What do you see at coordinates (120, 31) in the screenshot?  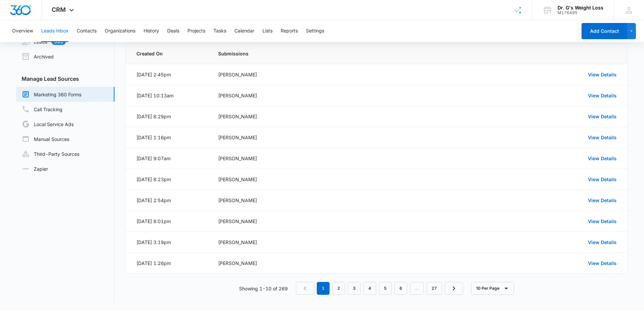 I see `button: Organizations` at bounding box center [120, 31].